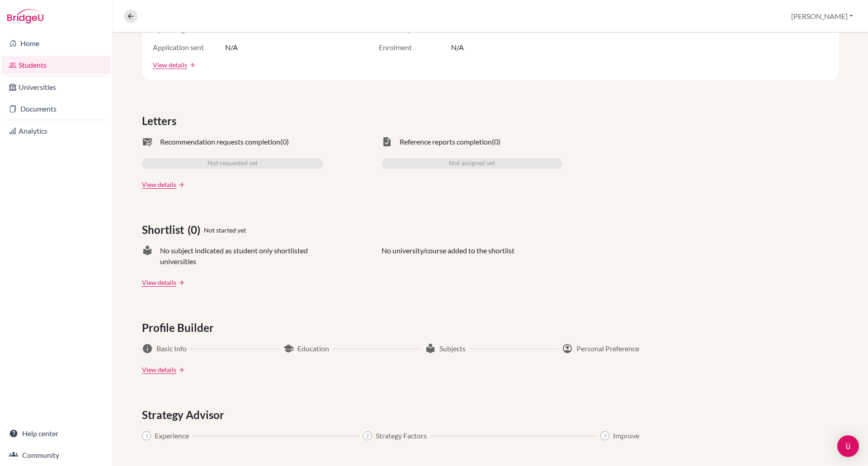  I want to click on div: Open Intercom Messenger, so click(848, 446).